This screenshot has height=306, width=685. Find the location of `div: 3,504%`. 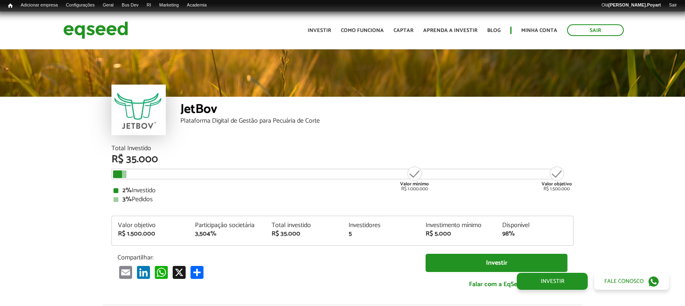

div: 3,504% is located at coordinates (227, 234).